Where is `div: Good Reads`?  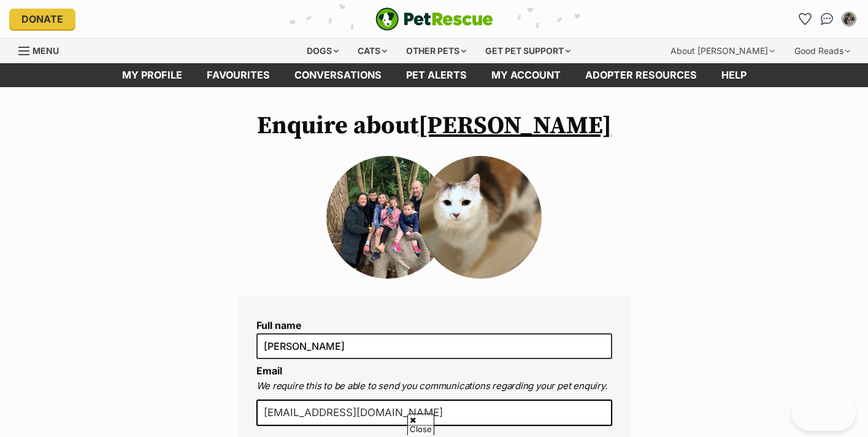
div: Good Reads is located at coordinates (822, 51).